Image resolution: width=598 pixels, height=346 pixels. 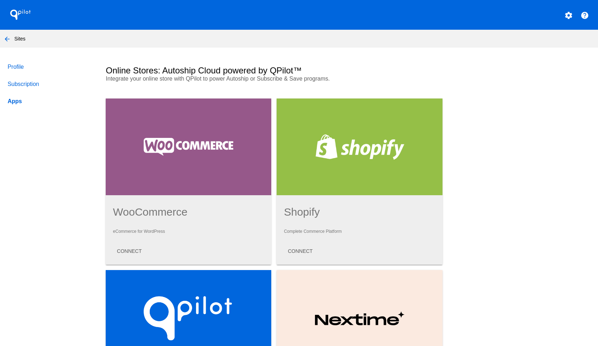 What do you see at coordinates (189, 212) in the screenshot?
I see `h1: WooCommerce` at bounding box center [189, 212].